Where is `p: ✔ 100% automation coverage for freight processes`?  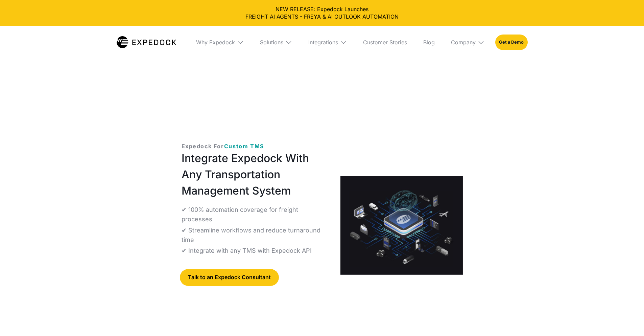
p: ✔ 100% automation coverage for freight processes is located at coordinates (256, 214).